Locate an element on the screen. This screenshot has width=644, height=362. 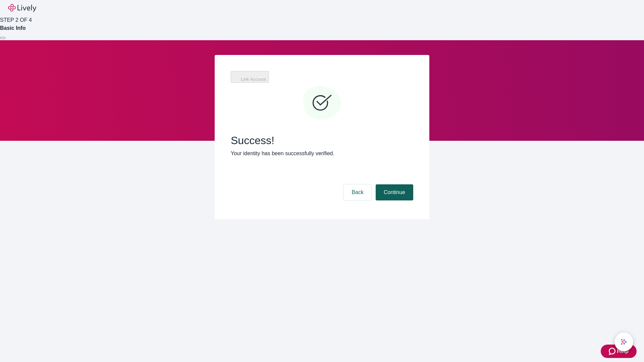
svg: Lively AI Assistant is located at coordinates (624, 342).